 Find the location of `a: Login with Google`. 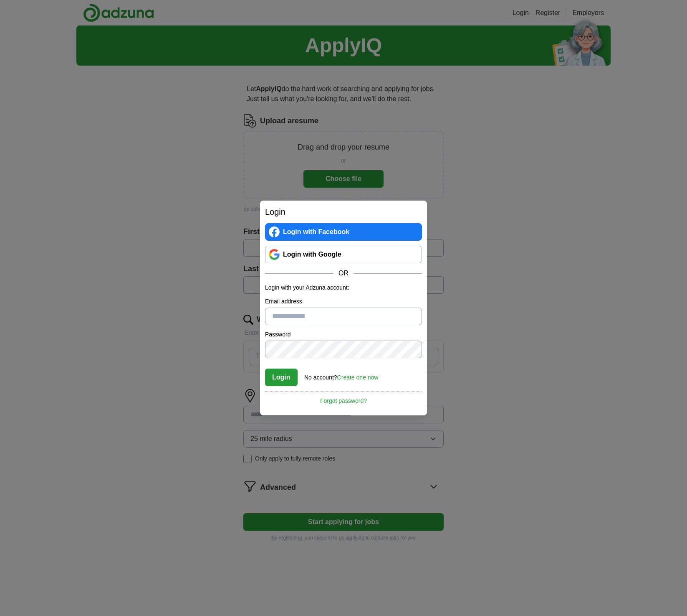

a: Login with Google is located at coordinates (343, 254).